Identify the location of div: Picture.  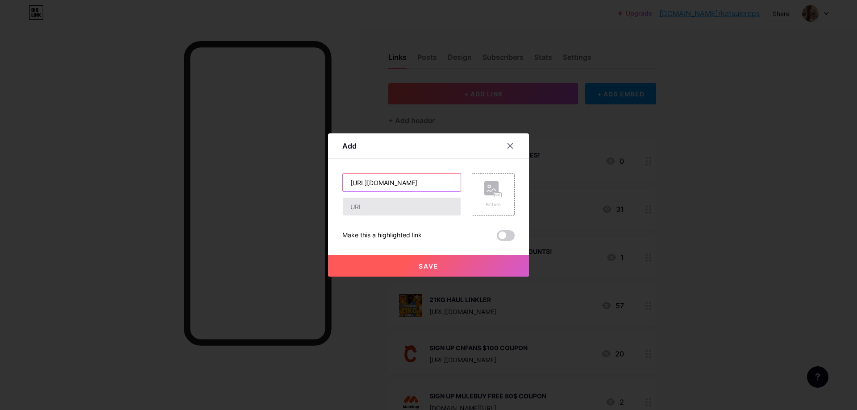
(493, 204).